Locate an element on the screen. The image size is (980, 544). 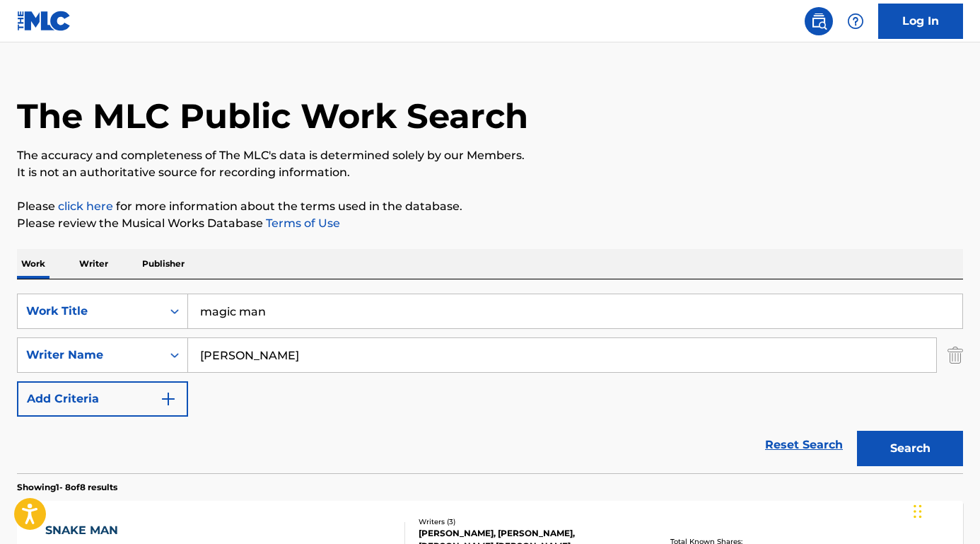
button: Search is located at coordinates (910, 449).